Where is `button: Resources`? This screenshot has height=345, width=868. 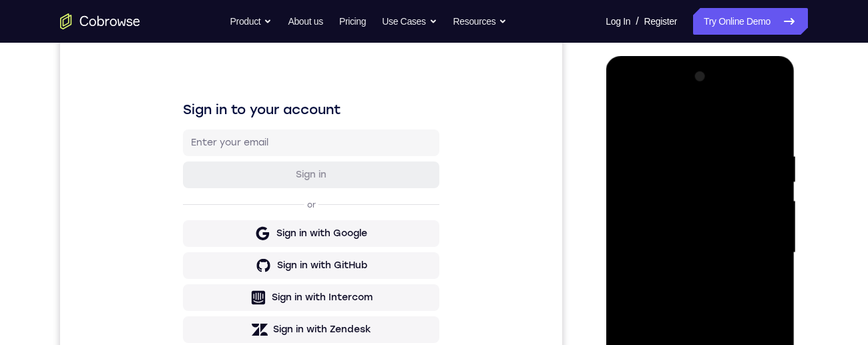 button: Resources is located at coordinates (480, 22).